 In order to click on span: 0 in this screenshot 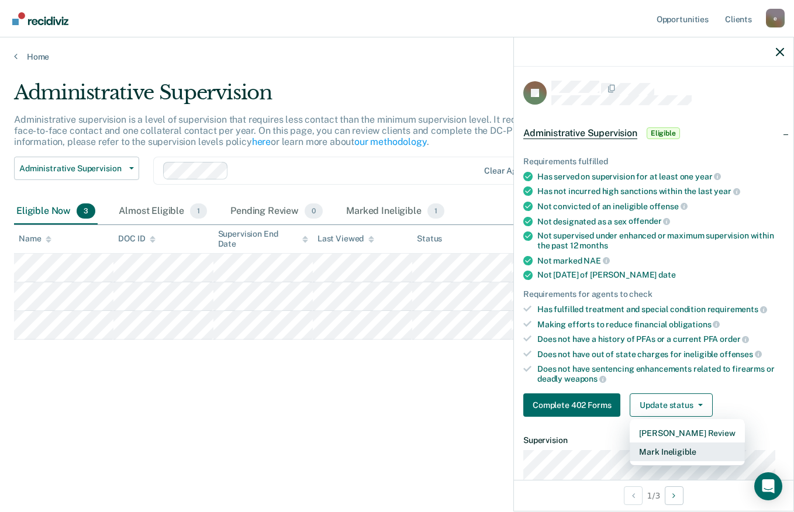, I will do `click(313, 211)`.